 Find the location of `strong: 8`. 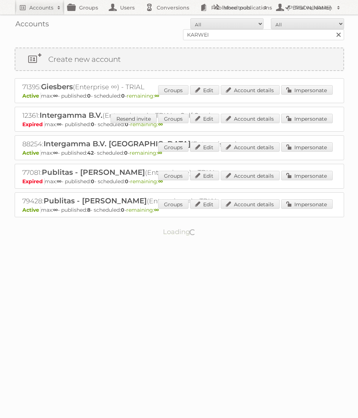

strong: 8 is located at coordinates (89, 210).